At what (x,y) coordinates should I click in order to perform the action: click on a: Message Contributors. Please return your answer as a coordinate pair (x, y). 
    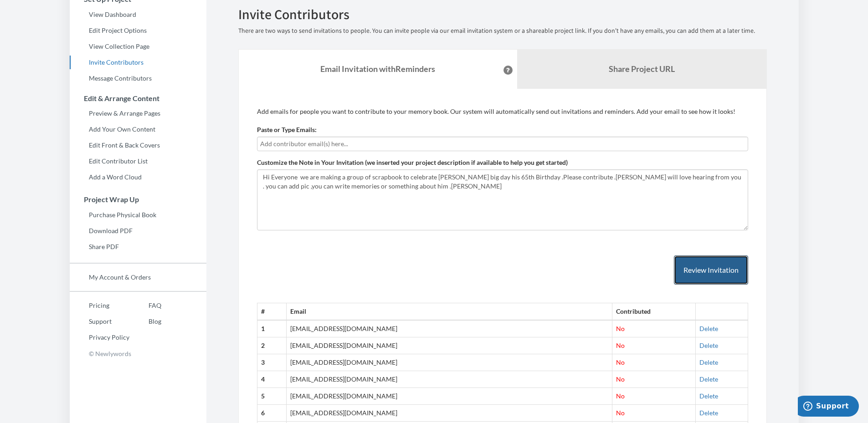
    Looking at the image, I should click on (138, 78).